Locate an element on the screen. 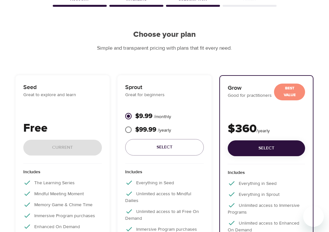 This screenshot has height=232, width=329. p: Sprout is located at coordinates (164, 87).